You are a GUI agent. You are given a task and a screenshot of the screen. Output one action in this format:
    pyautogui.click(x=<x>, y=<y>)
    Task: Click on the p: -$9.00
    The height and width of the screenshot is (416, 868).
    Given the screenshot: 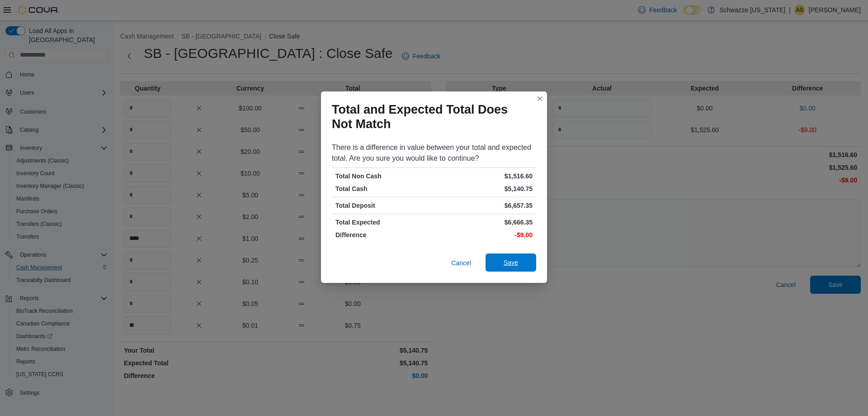 What is the action you would take?
    pyautogui.click(x=485, y=234)
    